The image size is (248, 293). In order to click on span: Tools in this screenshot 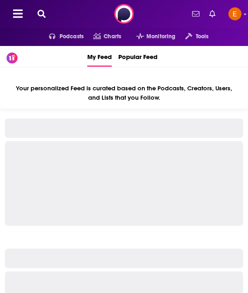, I will do `click(202, 37)`.